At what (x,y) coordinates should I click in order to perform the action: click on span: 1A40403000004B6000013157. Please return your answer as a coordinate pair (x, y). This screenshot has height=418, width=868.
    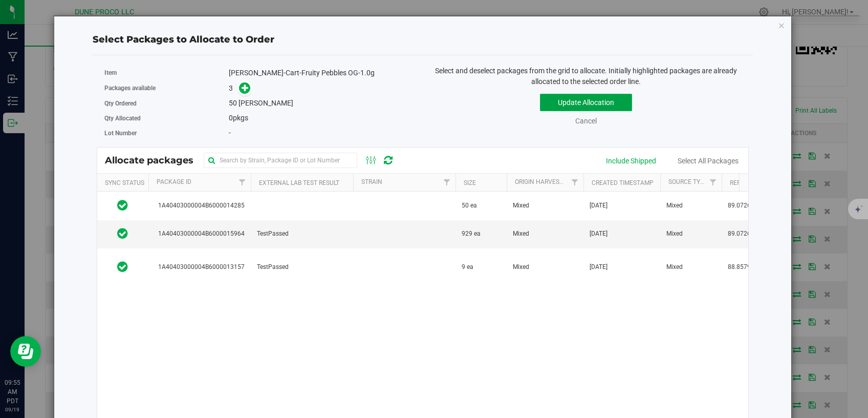
    Looking at the image, I should click on (199, 267).